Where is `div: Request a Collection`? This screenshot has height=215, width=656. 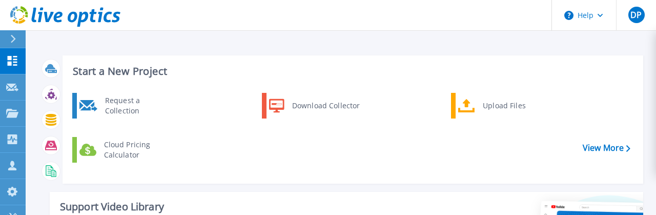 div: Request a Collection is located at coordinates (137, 106).